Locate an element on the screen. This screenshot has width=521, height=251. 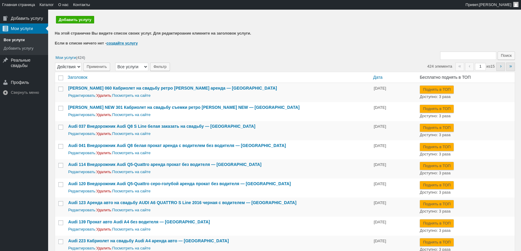
span: (424) is located at coordinates (81, 57).